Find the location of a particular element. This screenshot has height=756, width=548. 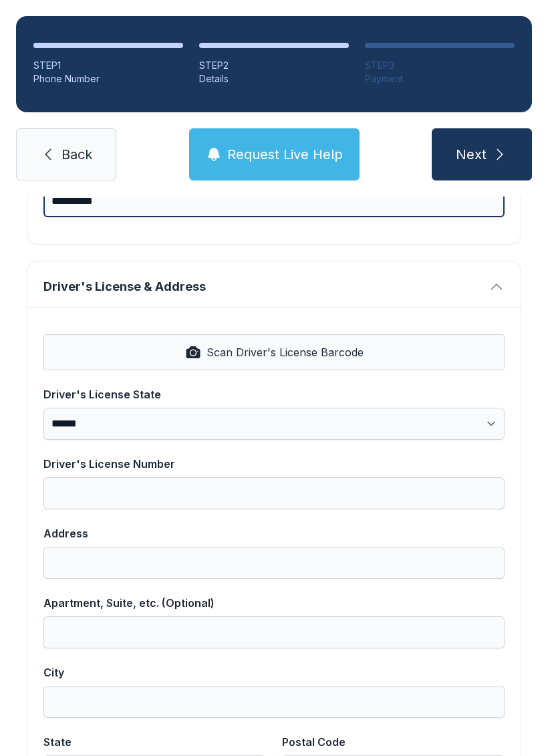

div: Details is located at coordinates (274, 79).